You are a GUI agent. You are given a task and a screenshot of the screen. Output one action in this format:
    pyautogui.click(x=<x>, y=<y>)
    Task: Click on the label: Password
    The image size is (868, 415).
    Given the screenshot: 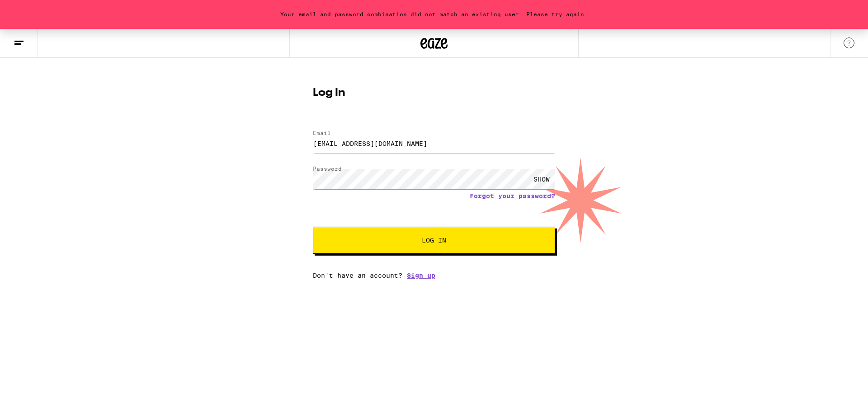 What is the action you would take?
    pyautogui.click(x=327, y=168)
    